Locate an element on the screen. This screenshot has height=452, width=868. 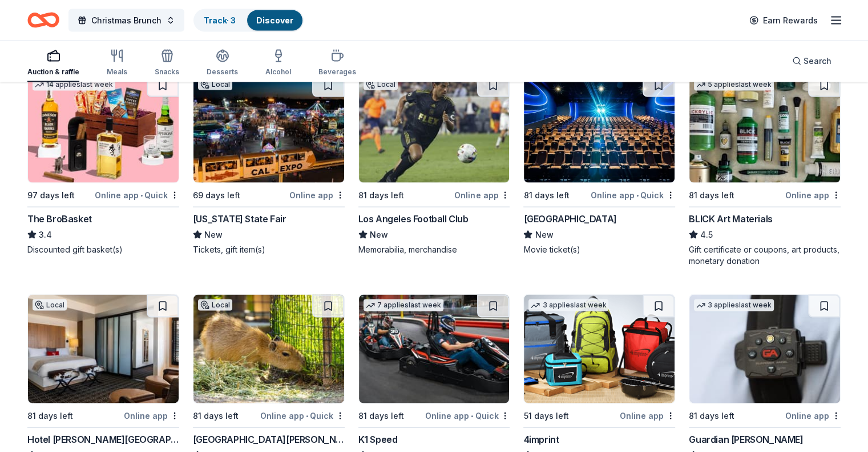
img: Image for 4imprint is located at coordinates (600, 349).